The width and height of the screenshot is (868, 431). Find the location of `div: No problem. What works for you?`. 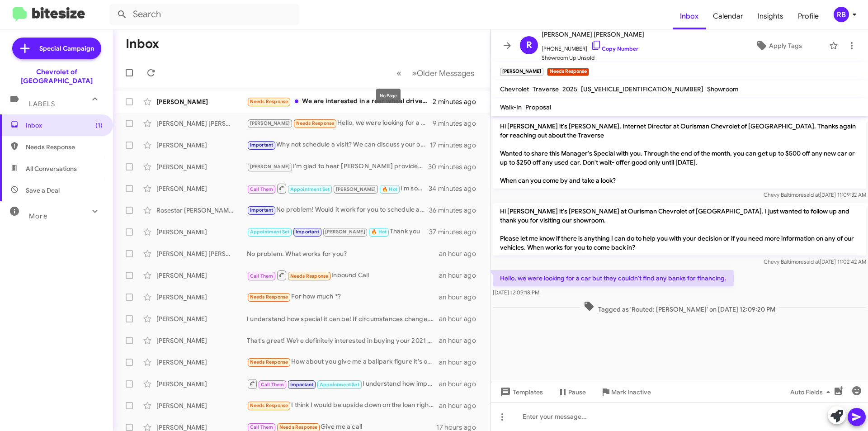

div: No problem. What works for you? is located at coordinates (342, 254).